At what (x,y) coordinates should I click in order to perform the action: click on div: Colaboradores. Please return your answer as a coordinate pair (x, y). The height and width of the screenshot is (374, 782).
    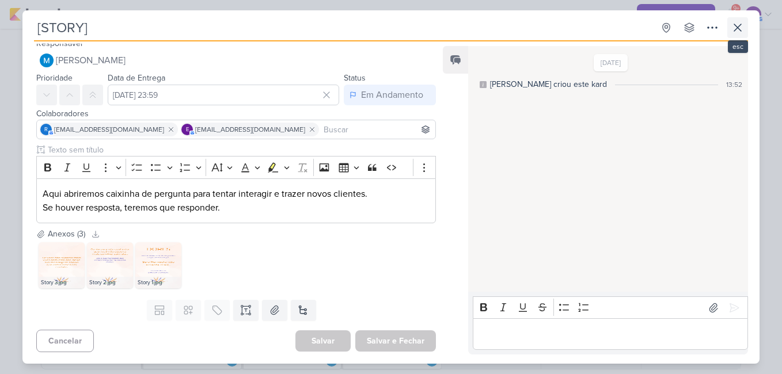
    Looking at the image, I should click on (236, 114).